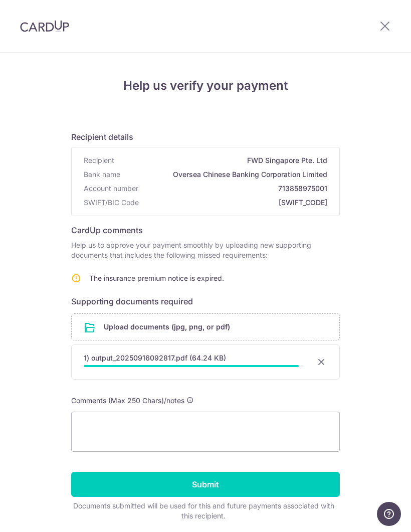  Describe the element at coordinates (111, 189) in the screenshot. I see `span: Account number` at that location.